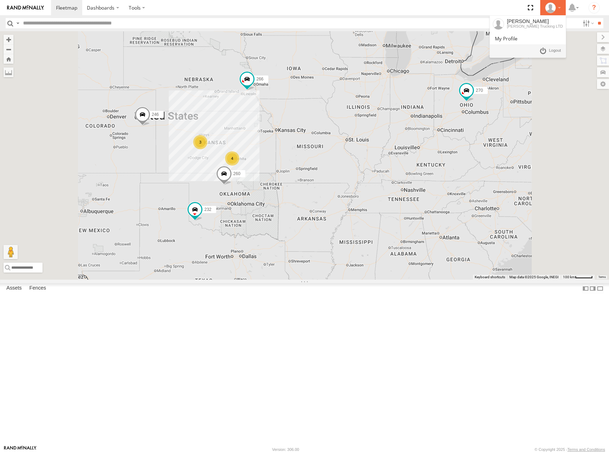  Describe the element at coordinates (490, 277) in the screenshot. I see `button: Keyboard shortcuts` at that location.